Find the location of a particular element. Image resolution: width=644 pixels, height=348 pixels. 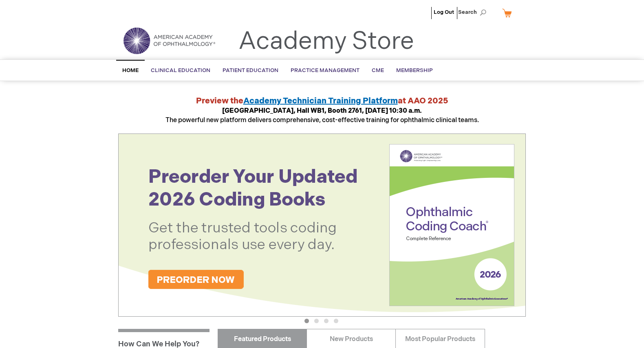

span: Patient Education is located at coordinates (250, 70).